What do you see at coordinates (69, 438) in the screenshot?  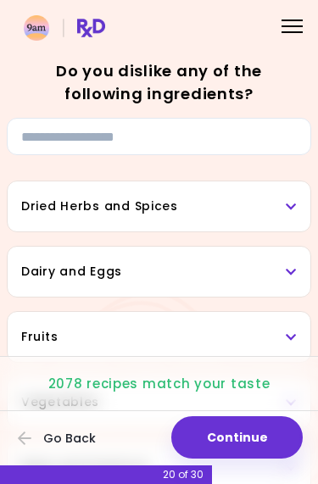 I see `button: Go Back` at bounding box center [69, 438].